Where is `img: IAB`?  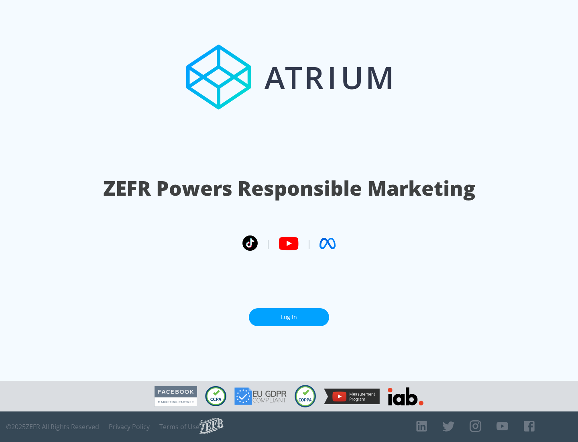 img: IAB is located at coordinates (406, 396).